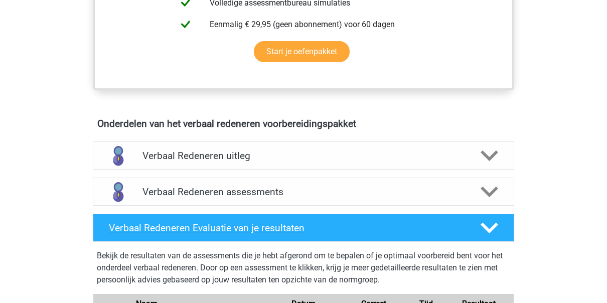  Describe the element at coordinates (303, 155) in the screenshot. I see `a: uitleg Verbaal Redeneren uitleg` at that location.